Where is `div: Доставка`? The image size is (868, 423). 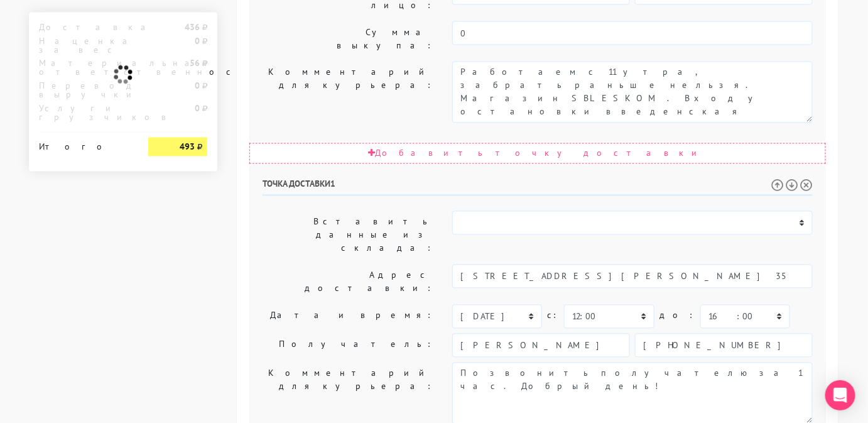
div: Доставка is located at coordinates (84, 27).